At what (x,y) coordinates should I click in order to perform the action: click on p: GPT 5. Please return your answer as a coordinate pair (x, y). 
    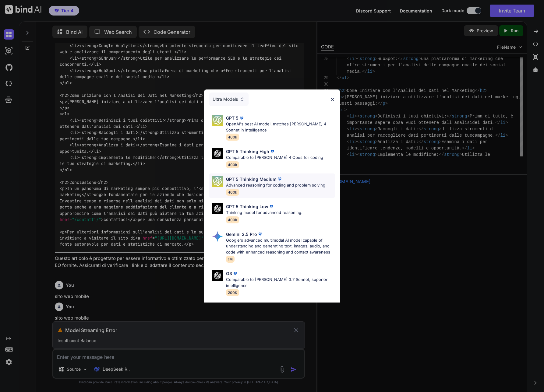
    Looking at the image, I should click on (232, 118).